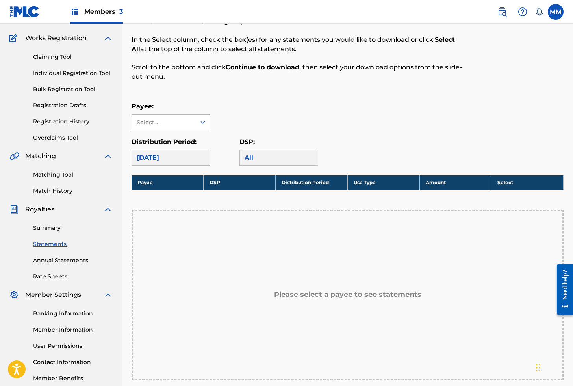 This screenshot has height=386, width=573. Describe the element at coordinates (73, 191) in the screenshot. I see `a: Match History` at that location.